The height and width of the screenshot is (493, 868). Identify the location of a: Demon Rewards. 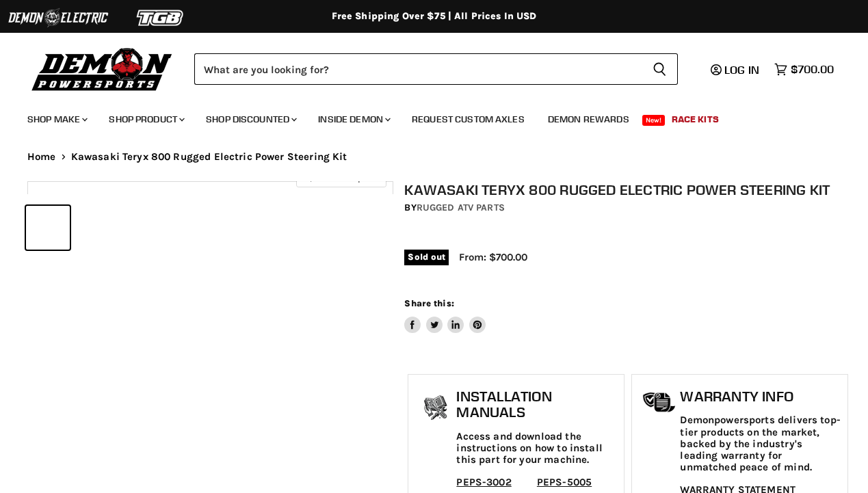
(588, 119).